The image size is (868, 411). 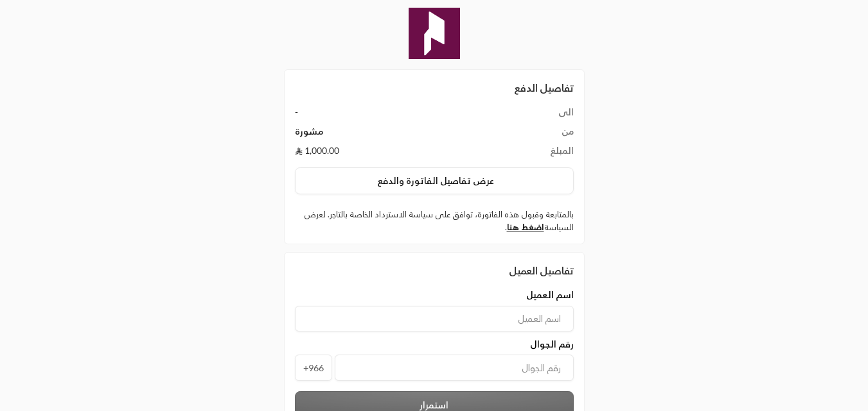 I want to click on span: +966, so click(x=314, y=367).